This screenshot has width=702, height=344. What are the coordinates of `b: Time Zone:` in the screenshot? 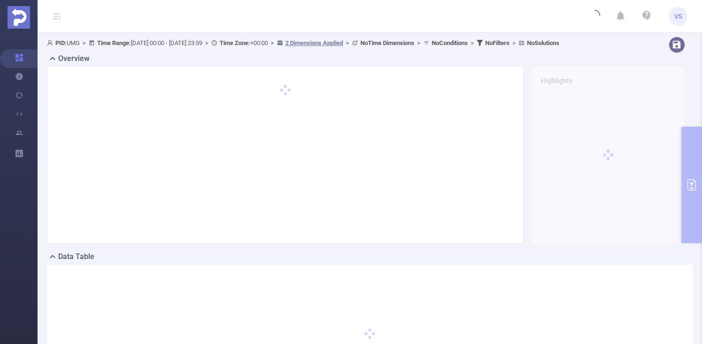 It's located at (235, 43).